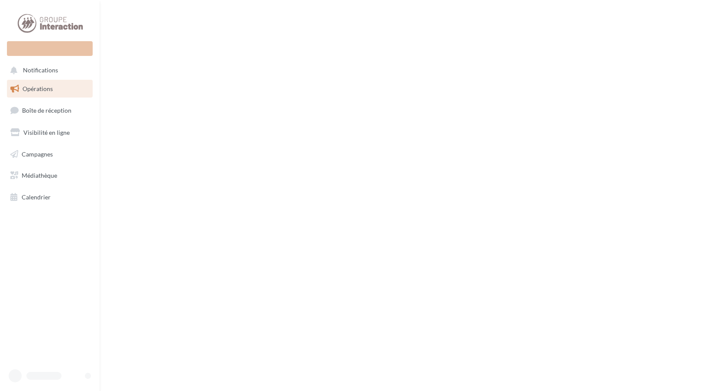 This screenshot has height=391, width=724. I want to click on a: Campagnes, so click(50, 154).